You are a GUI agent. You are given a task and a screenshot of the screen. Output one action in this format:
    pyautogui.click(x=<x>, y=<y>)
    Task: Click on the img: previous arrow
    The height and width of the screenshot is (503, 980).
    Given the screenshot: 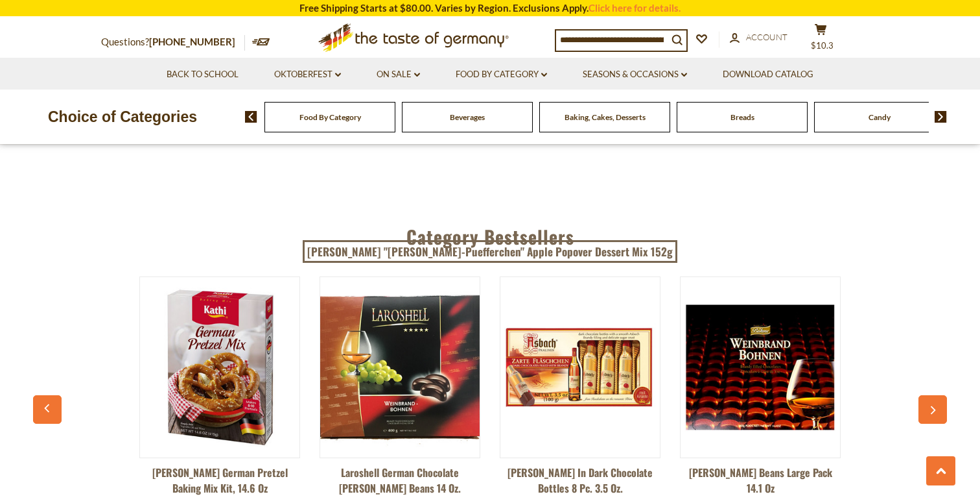 What is the action you would take?
    pyautogui.click(x=250, y=117)
    